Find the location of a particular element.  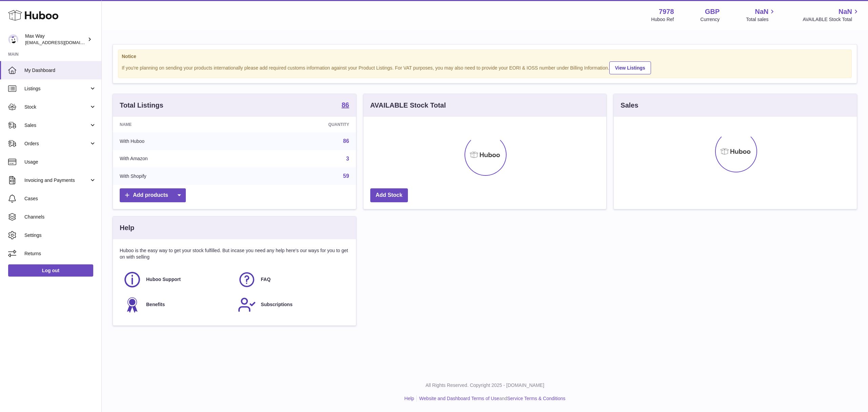

img: internalAdmin-7978@internal.huboo.com is located at coordinates (13, 40).